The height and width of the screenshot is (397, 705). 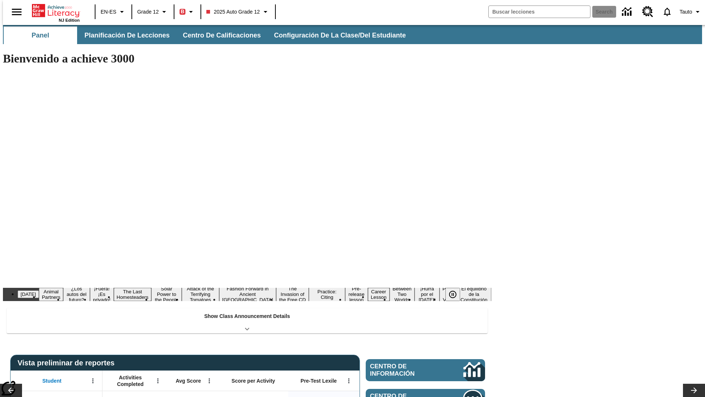 I want to click on button: Slide 2 Animal Partners, so click(x=51, y=294).